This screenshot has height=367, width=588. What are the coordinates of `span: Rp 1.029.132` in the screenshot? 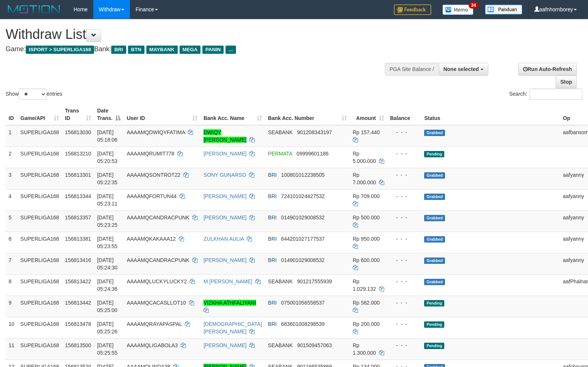 It's located at (365, 285).